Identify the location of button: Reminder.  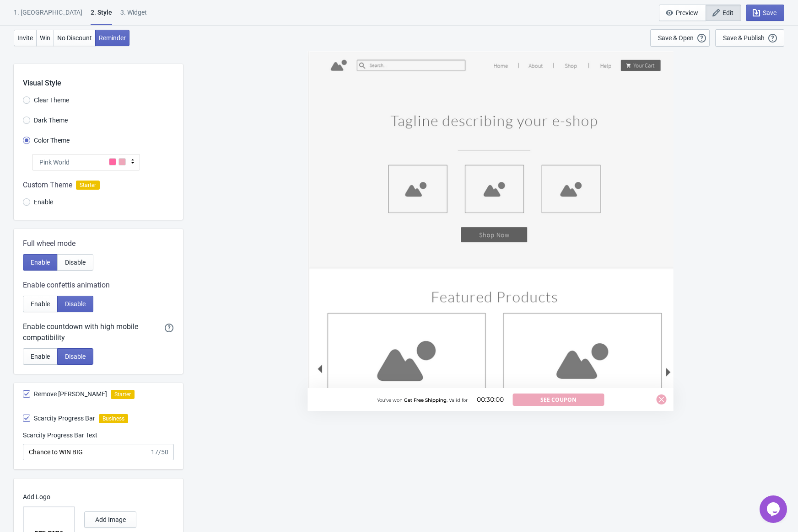
(112, 38).